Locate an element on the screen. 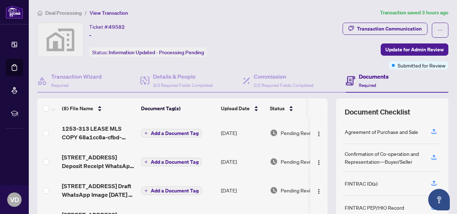 This screenshot has height=214, width=457. span: Update for Admin Review is located at coordinates (414, 50).